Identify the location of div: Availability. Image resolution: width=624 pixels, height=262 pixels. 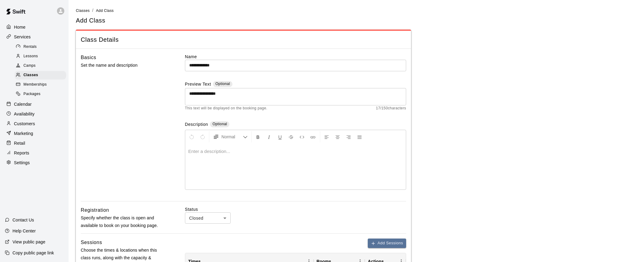
(34, 114).